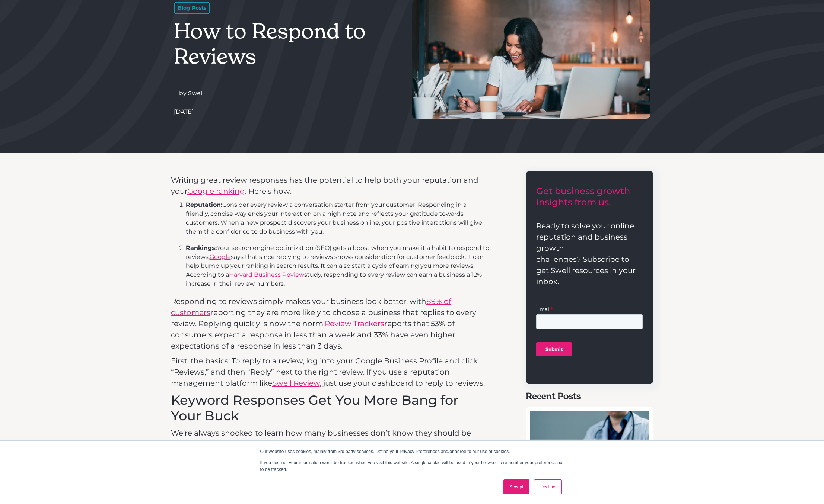 The image size is (824, 504). I want to click on div: Blog Posts, so click(191, 8).